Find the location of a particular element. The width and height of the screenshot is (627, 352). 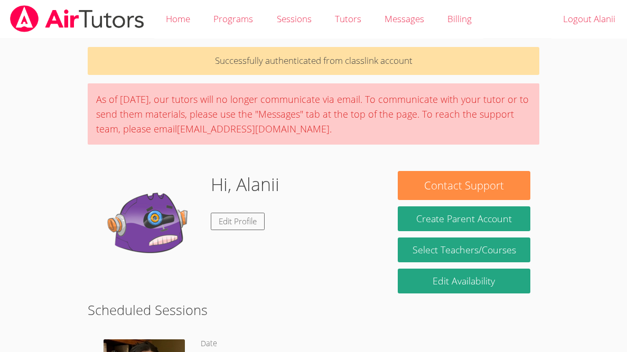

a: Edit Profile is located at coordinates (238, 221).